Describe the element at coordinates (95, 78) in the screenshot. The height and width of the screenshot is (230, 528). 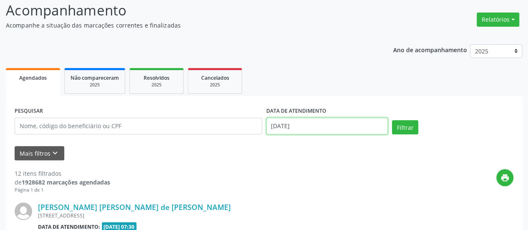
I see `span: Não compareceram` at that location.